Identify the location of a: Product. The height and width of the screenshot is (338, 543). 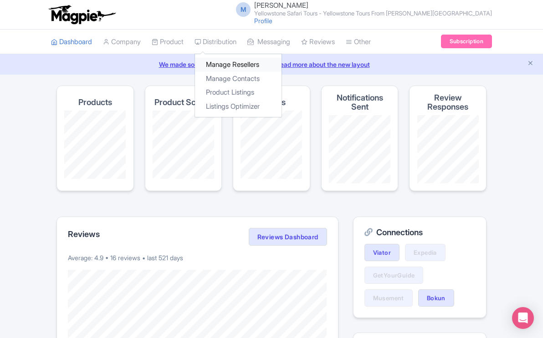
(168, 42).